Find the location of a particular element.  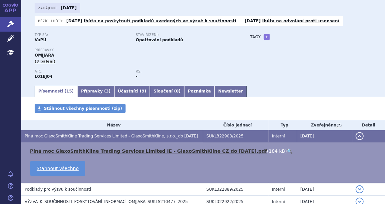

a: Účastníci (9) is located at coordinates (132, 92).